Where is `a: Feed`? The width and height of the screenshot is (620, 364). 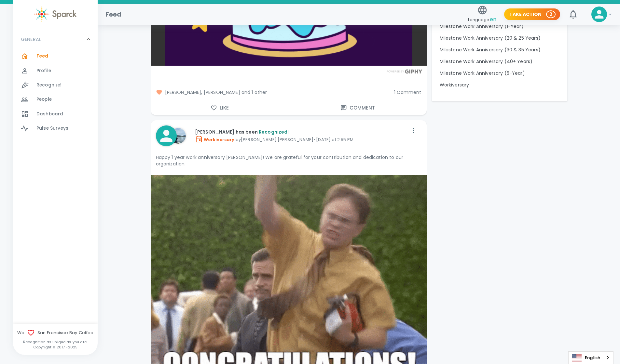
a: Feed is located at coordinates (55, 56).